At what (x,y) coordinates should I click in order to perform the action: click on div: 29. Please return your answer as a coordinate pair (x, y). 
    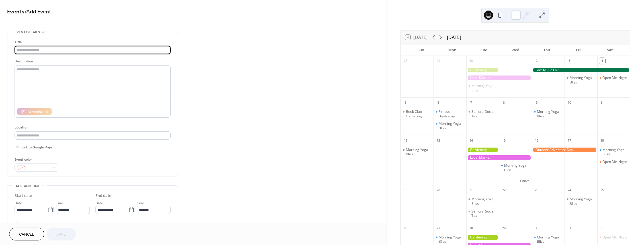
    Looking at the image, I should click on (504, 228).